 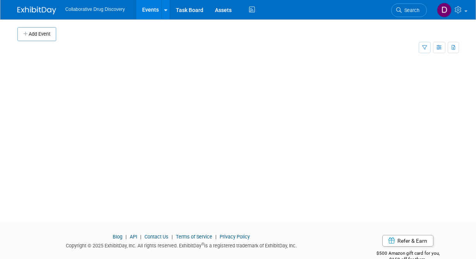 What do you see at coordinates (182, 244) in the screenshot?
I see `div: Copyright © 2025 ExhibitDay, Inc. All rights reserved. ExhibitDay is a registered trademark of Ex...` at bounding box center [182, 244].